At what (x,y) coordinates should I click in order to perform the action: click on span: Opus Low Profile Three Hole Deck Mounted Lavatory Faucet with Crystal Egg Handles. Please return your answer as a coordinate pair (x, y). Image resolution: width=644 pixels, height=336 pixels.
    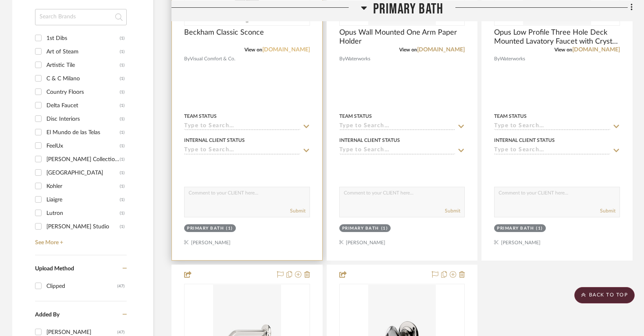
    Looking at the image, I should click on (557, 37).